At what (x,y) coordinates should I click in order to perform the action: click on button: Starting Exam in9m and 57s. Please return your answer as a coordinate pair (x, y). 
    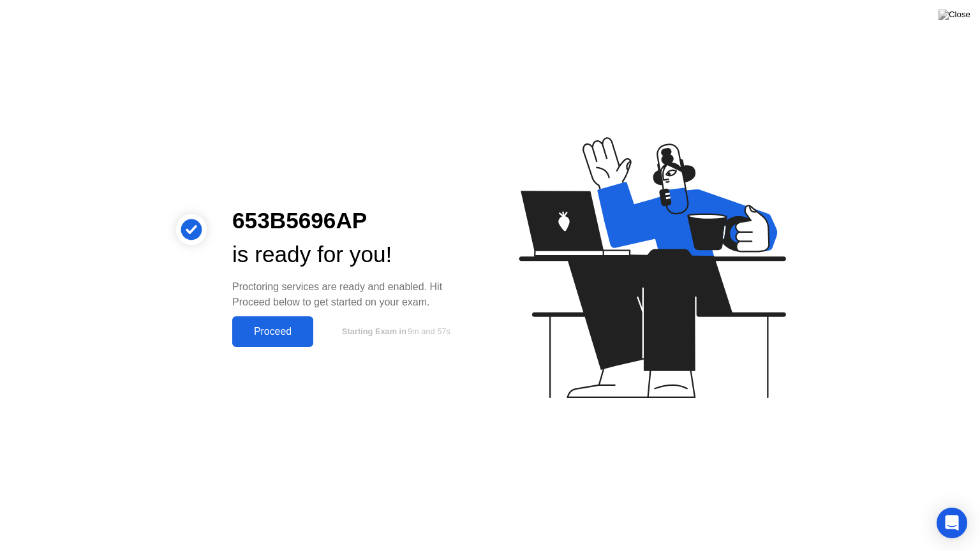
    Looking at the image, I should click on (394, 332).